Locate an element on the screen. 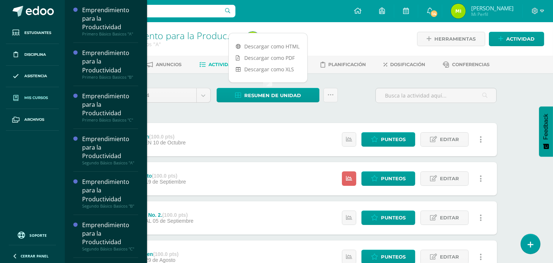 The width and height of the screenshot is (553, 263). a: Anuncios is located at coordinates (164, 65).